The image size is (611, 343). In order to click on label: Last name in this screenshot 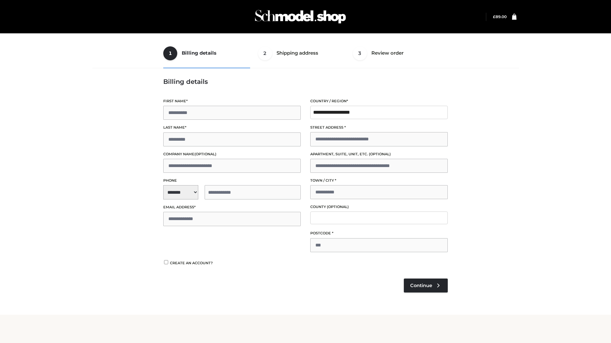, I will do `click(232, 128)`.